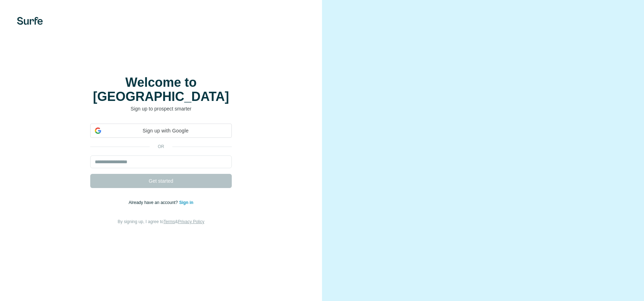  Describe the element at coordinates (161, 222) in the screenshot. I see `span: By signing up, I agree to &` at that location.